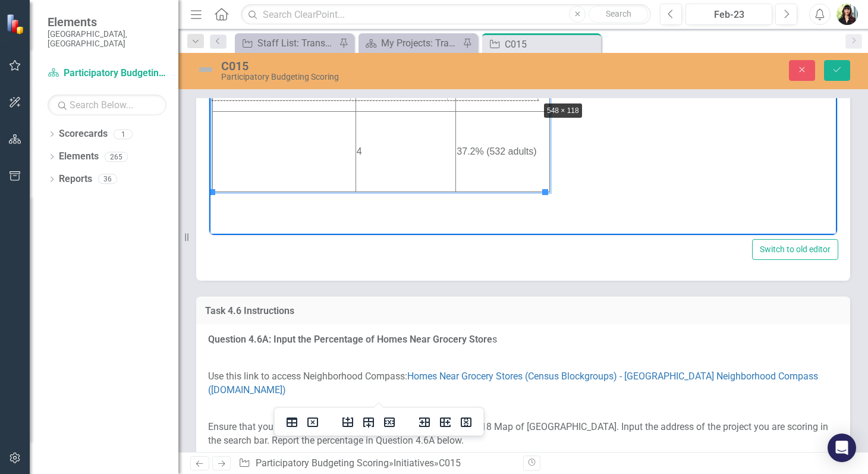 The width and height of the screenshot is (868, 474). What do you see at coordinates (83, 134) in the screenshot?
I see `a: Scorecards` at bounding box center [83, 134].